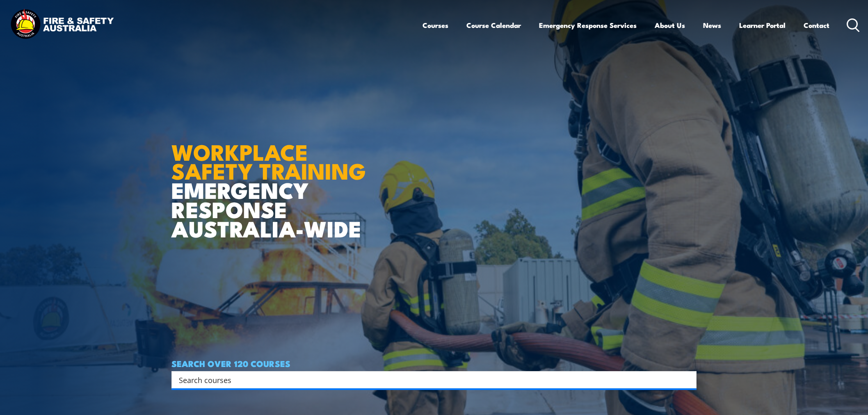  What do you see at coordinates (712, 25) in the screenshot?
I see `a: News` at bounding box center [712, 25].